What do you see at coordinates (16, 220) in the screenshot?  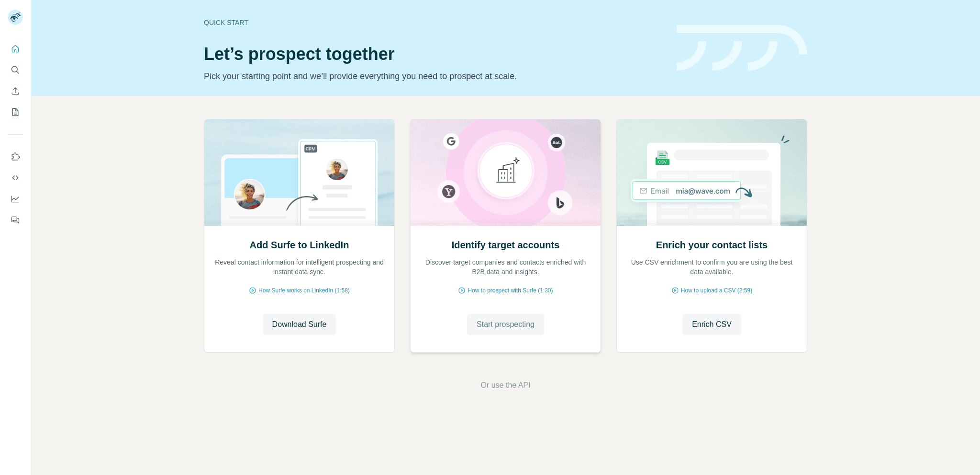 I see `button: Feedback` at bounding box center [16, 220].